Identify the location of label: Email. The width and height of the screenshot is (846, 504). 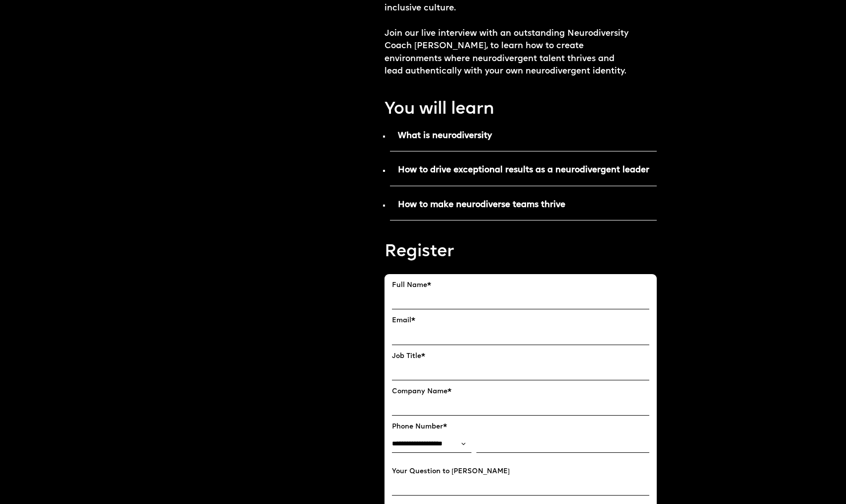
(520, 320).